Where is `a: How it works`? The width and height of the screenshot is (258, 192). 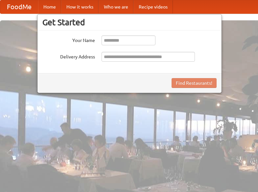 a: How it works is located at coordinates (80, 7).